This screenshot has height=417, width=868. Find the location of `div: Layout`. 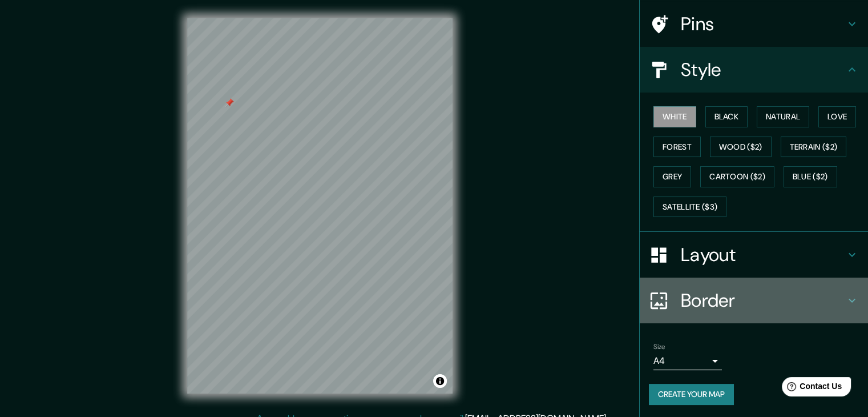

div: Layout is located at coordinates (753, 255).